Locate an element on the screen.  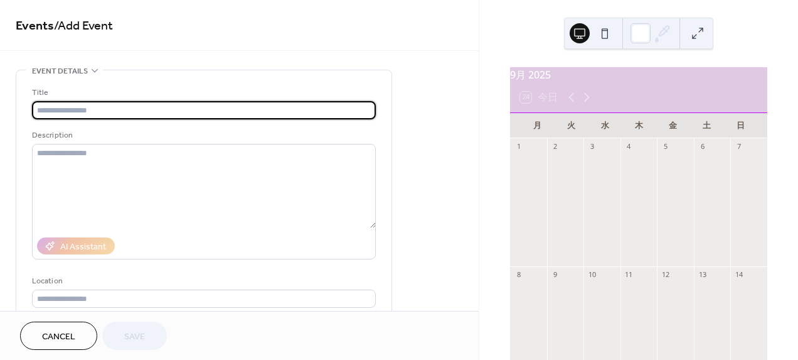
div: 木 is located at coordinates (639, 125).